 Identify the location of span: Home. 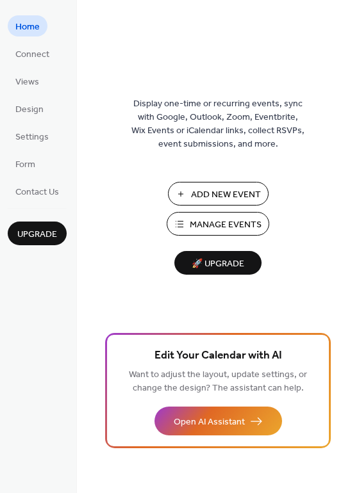
(28, 27).